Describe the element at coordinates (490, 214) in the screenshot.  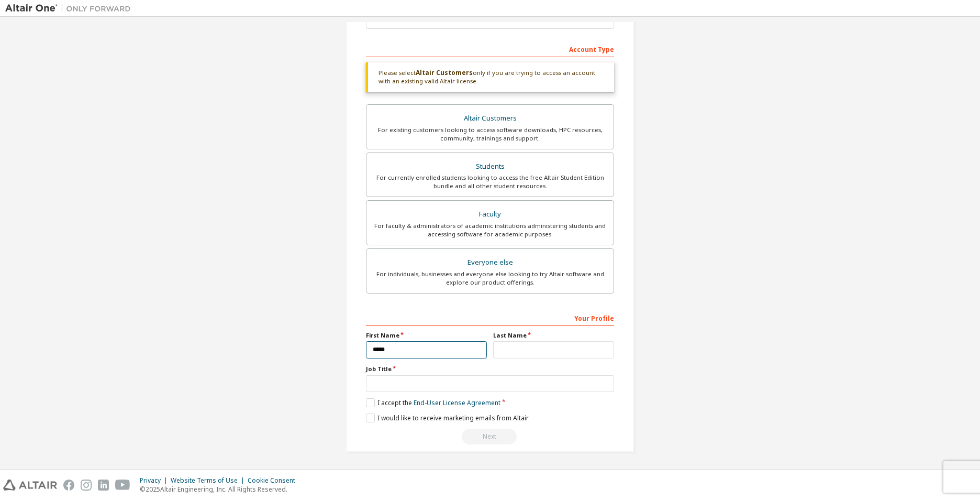
I see `div: Faculty` at that location.